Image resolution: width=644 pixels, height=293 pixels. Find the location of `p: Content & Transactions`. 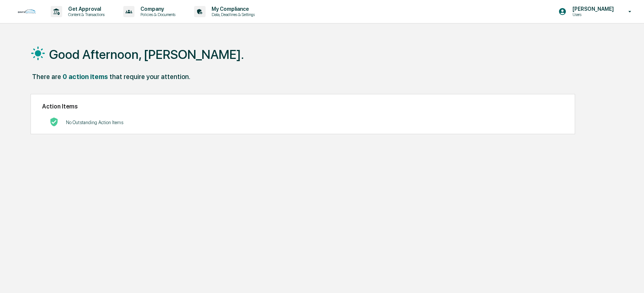

p: Content & Transactions is located at coordinates (85, 14).